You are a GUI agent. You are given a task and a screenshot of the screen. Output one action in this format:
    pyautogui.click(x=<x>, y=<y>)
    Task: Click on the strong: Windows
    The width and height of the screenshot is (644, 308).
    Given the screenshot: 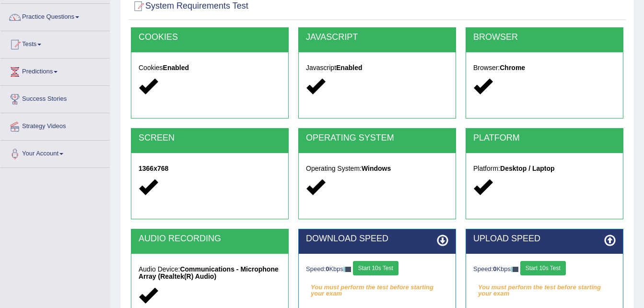 What is the action you would take?
    pyautogui.click(x=376, y=168)
    